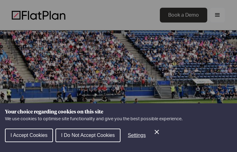  What do you see at coordinates (137, 136) in the screenshot?
I see `button: Settings` at bounding box center [137, 136].